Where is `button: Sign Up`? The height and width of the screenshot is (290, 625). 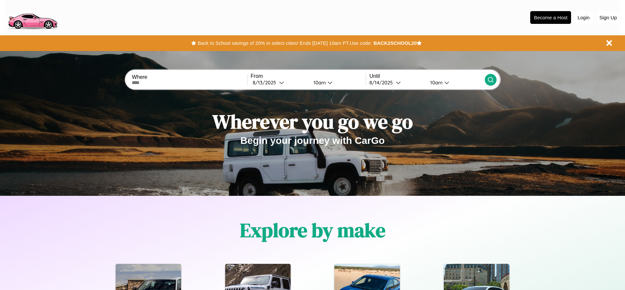 button: Sign Up is located at coordinates (608, 17).